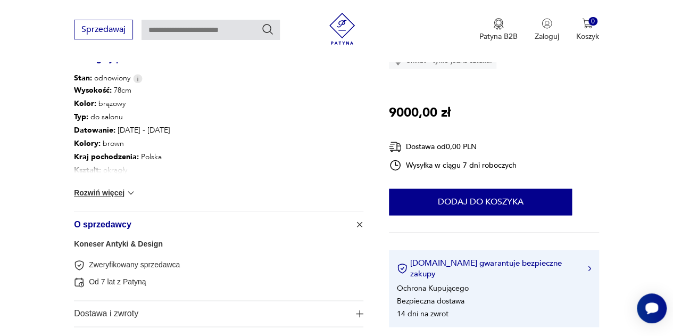 This screenshot has width=673, height=336. What do you see at coordinates (498, 36) in the screenshot?
I see `p: Patyna B2B` at bounding box center [498, 36].